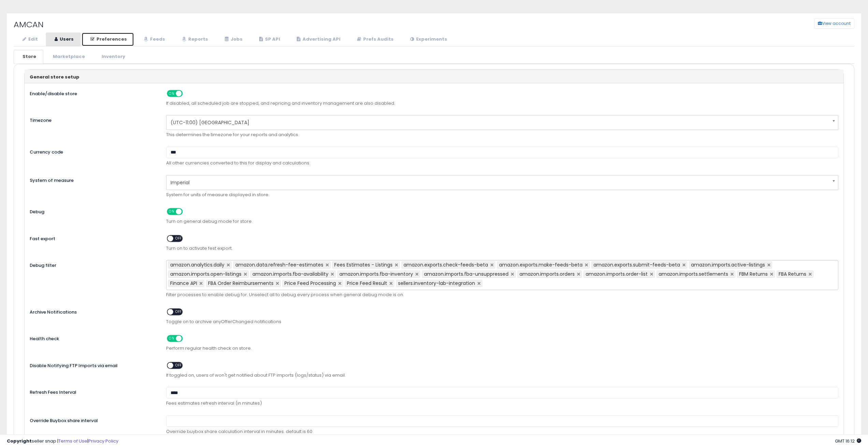 This screenshot has width=868, height=448. What do you see at coordinates (28, 57) in the screenshot?
I see `a: Store` at bounding box center [28, 57].